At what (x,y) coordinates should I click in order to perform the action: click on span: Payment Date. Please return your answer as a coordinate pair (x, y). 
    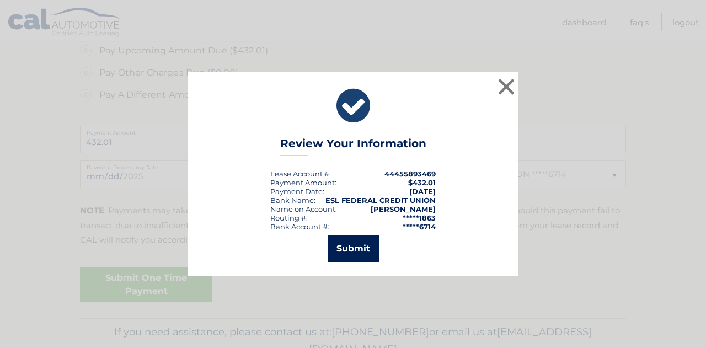
    Looking at the image, I should click on (296, 191).